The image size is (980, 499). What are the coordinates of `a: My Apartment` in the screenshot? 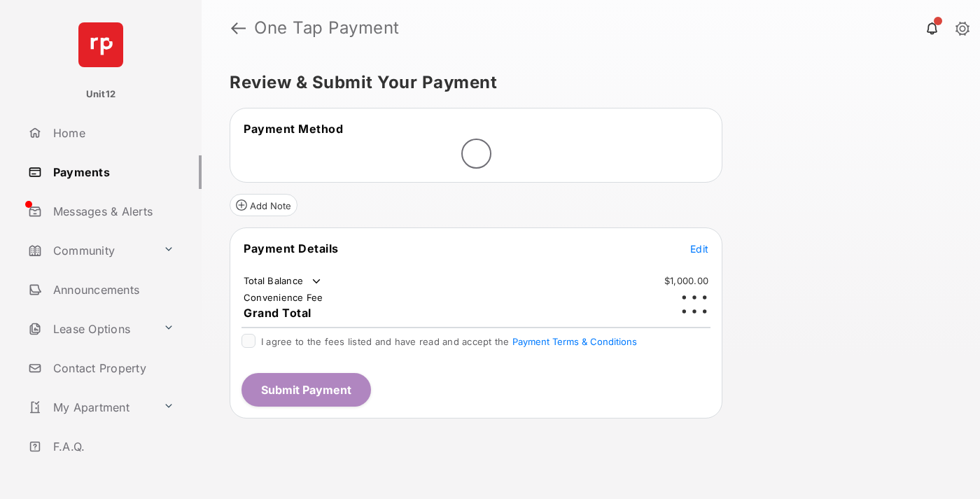 It's located at (90, 407).